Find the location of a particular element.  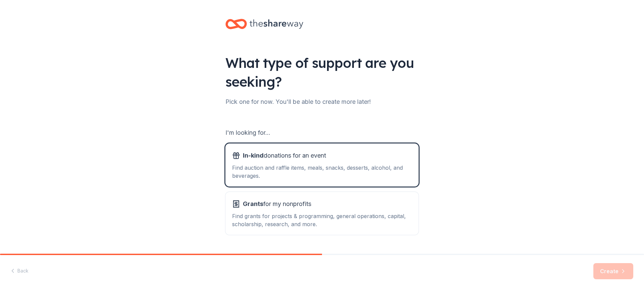

div: Pick one for now. You'll be able to create more later! is located at coordinates (322, 102).